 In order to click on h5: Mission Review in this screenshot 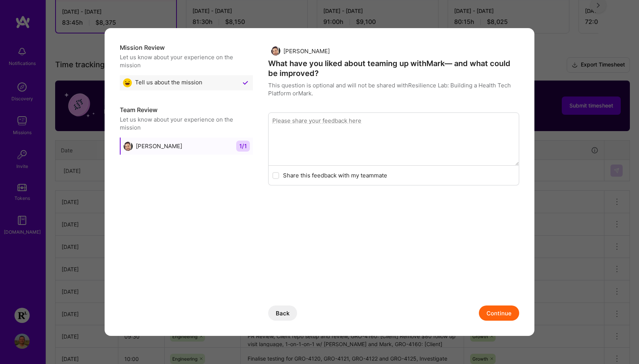, I will do `click(186, 48)`.